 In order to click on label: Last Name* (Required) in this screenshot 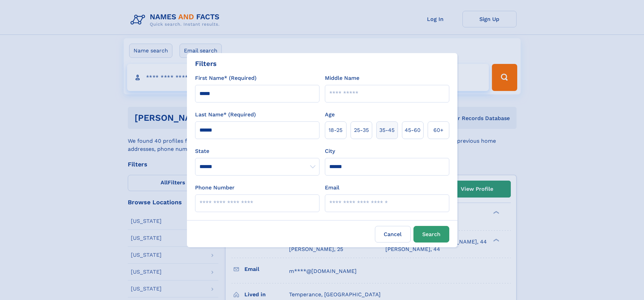, I will do `click(225, 114)`.